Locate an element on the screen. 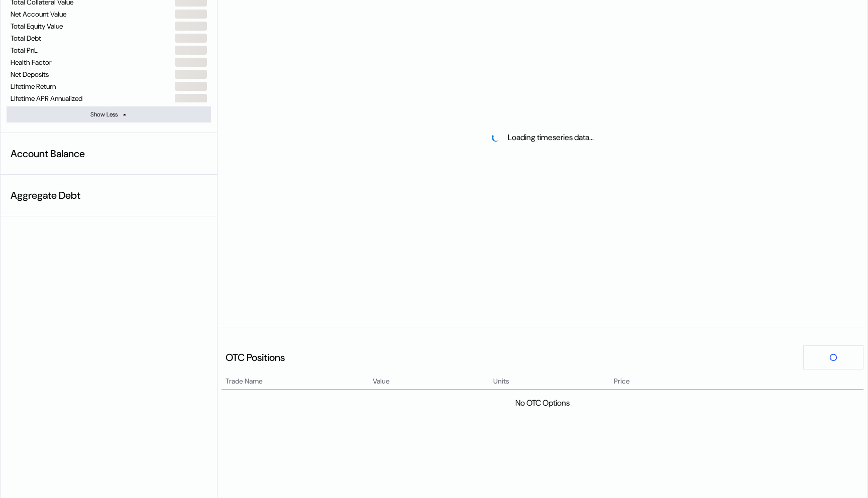 The height and width of the screenshot is (498, 868). div: Lifetime APR Annualized is located at coordinates (46, 98).